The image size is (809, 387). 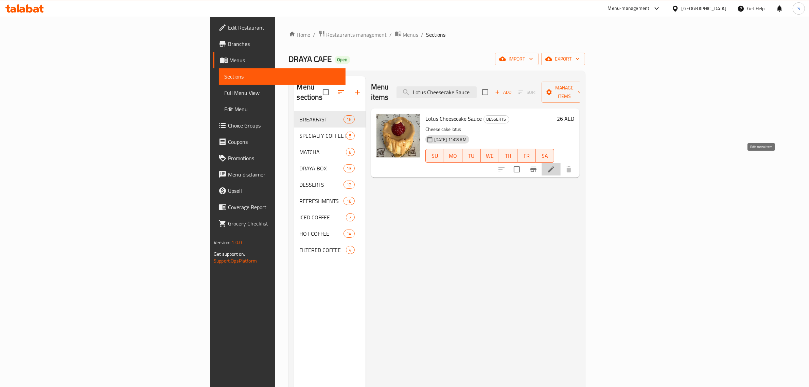 What do you see at coordinates (349, 184) in the screenshot?
I see `span: 12` at bounding box center [349, 184].